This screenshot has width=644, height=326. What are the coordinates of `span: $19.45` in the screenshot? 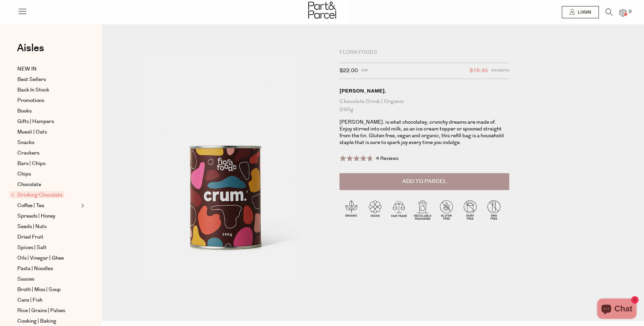 It's located at (479, 71).